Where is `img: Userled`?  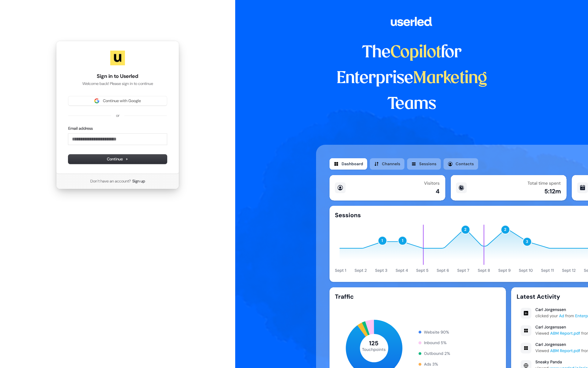
img: Userled is located at coordinates (118, 58).